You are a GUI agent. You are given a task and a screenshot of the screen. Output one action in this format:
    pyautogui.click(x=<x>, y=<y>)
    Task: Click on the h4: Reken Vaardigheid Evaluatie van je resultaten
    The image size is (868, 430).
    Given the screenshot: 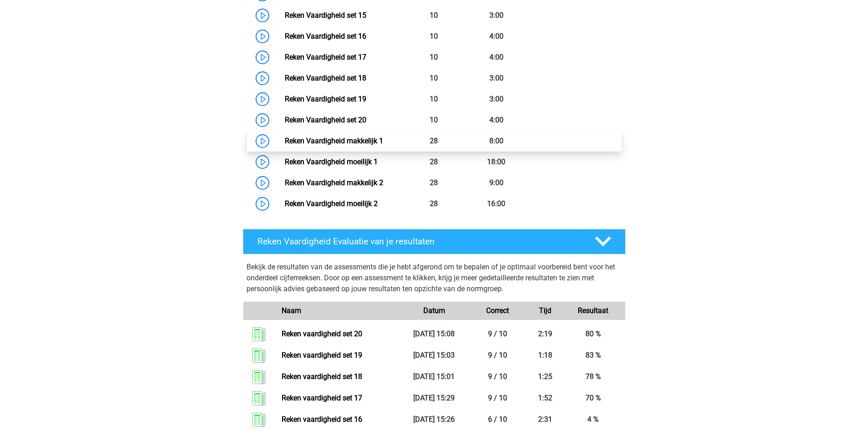 What is the action you would take?
    pyautogui.click(x=419, y=241)
    